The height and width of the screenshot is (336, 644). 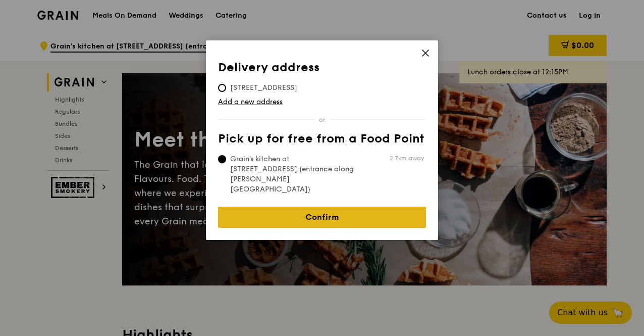 What do you see at coordinates (322, 217) in the screenshot?
I see `a: Confirm` at bounding box center [322, 217].